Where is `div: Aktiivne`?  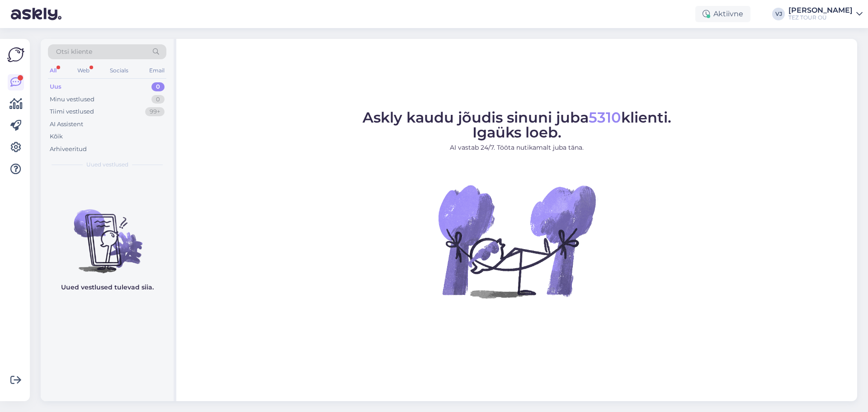 div: Aktiivne is located at coordinates (723, 14).